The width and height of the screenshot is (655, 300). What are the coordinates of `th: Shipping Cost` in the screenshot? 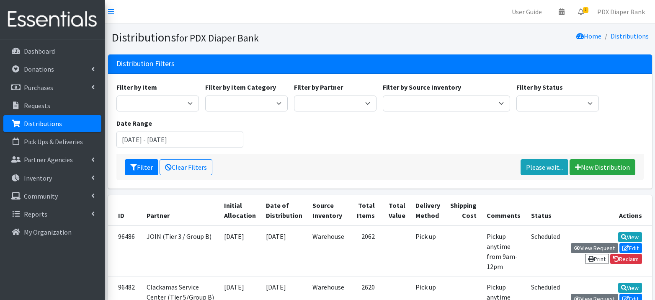 It's located at (463, 210).